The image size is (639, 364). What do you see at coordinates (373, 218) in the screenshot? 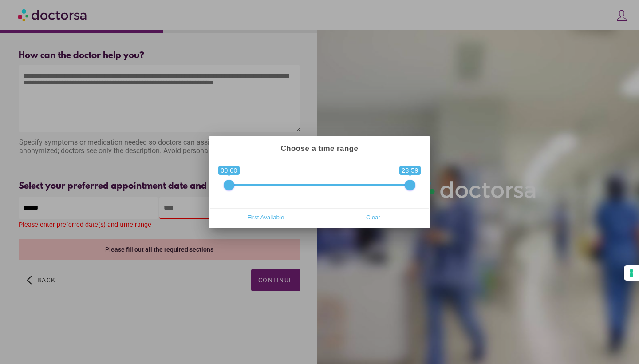
I see `button: Clear` at bounding box center [373, 218].